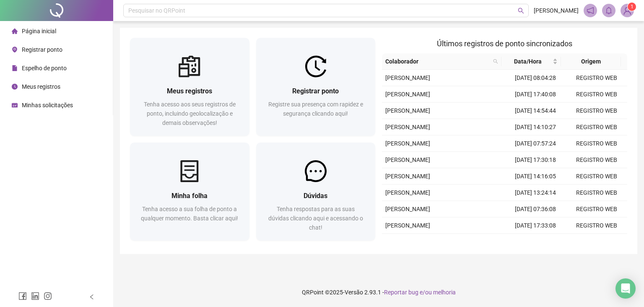  I want to click on span: home, so click(14, 31).